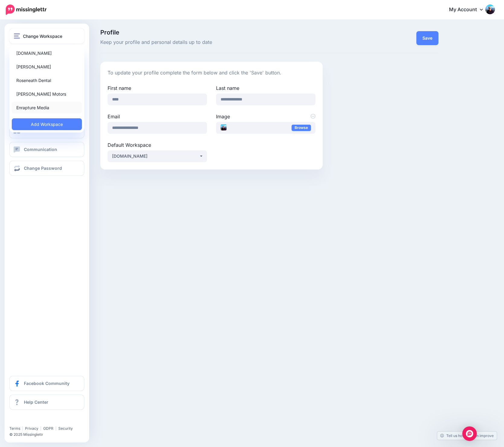  What do you see at coordinates (47, 131) in the screenshot?
I see `a: Stack Offer Code` at bounding box center [47, 131].